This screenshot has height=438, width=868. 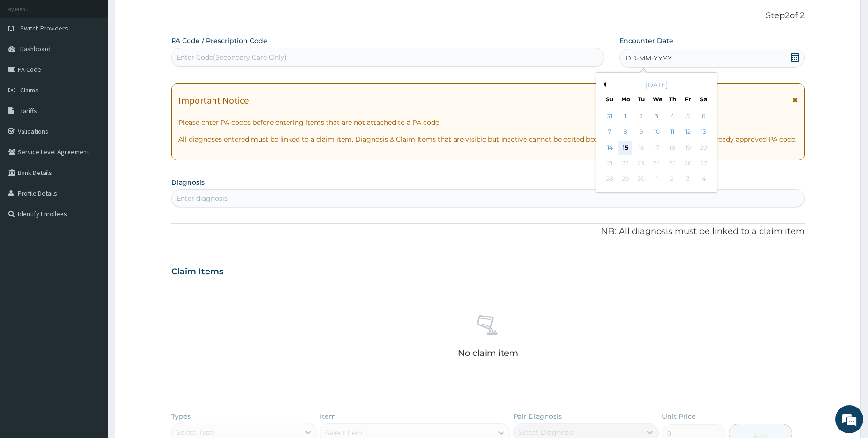 What do you see at coordinates (92, 273) in the screenshot?
I see `textarea: Type your message and hit 'Enter'` at bounding box center [92, 273].